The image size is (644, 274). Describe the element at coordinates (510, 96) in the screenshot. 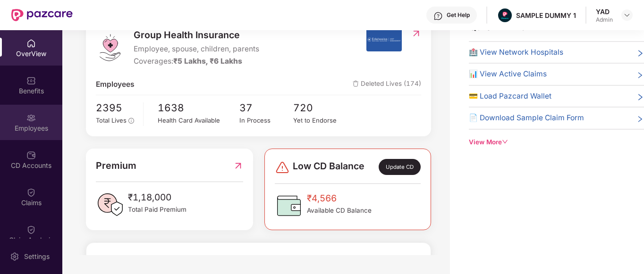

I see `span: 💳 Load Pazcard Wallet` at that location.